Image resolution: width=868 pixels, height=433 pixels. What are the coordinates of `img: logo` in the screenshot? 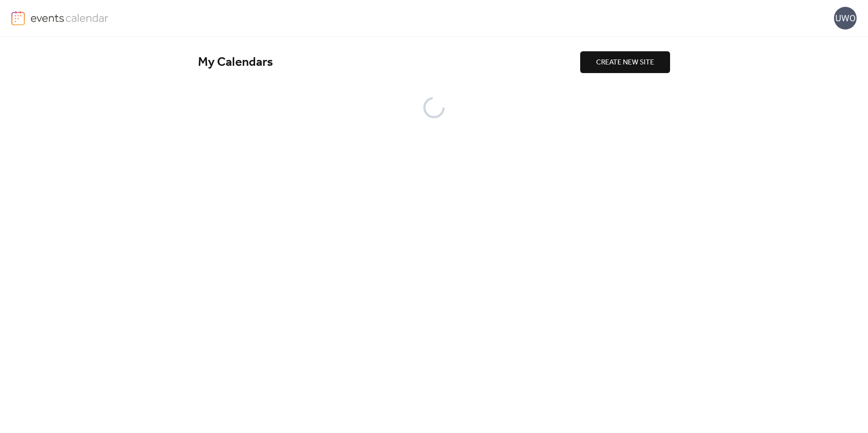 It's located at (18, 18).